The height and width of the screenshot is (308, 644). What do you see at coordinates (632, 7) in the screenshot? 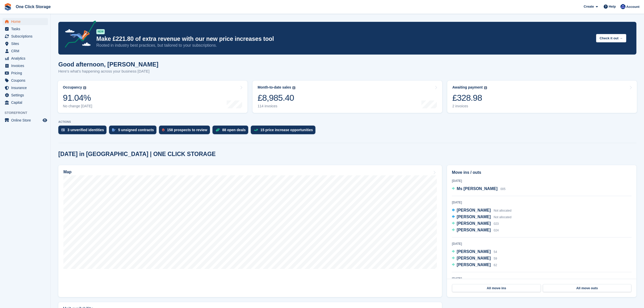
I see `span: Account` at bounding box center [632, 7].